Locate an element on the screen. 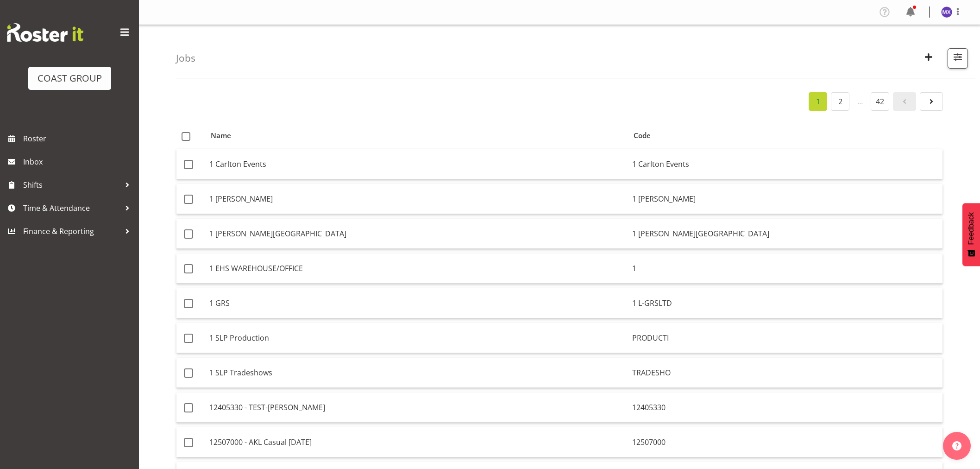 This screenshot has height=469, width=980. td: 1 EHS WAREHOUSE/OFFICE is located at coordinates (417, 268).